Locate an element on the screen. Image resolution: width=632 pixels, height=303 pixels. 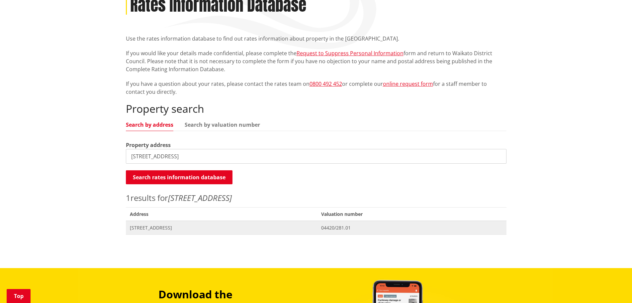
a: Request to Suppress Personal Information is located at coordinates (350, 53).